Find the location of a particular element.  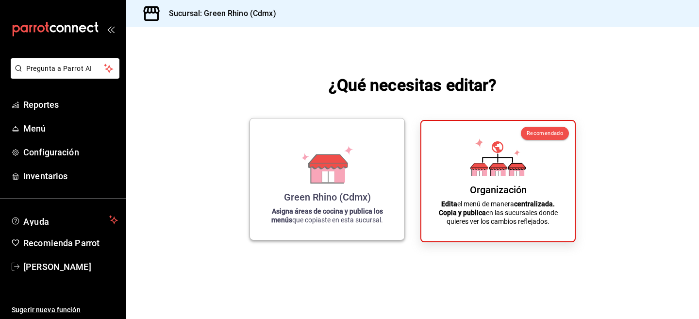

div: Green Rhino (Cdmx) is located at coordinates (327, 197).